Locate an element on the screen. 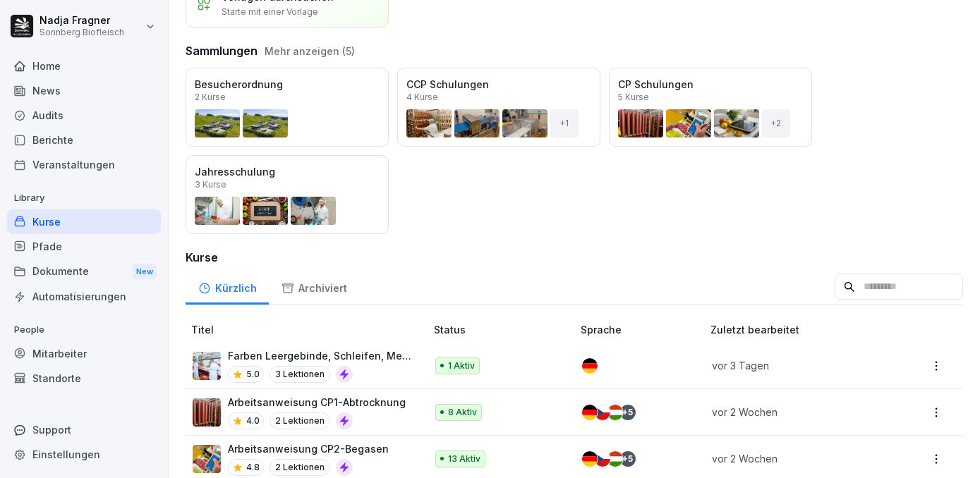 This screenshot has height=478, width=980. p: 4.8 is located at coordinates (253, 467).